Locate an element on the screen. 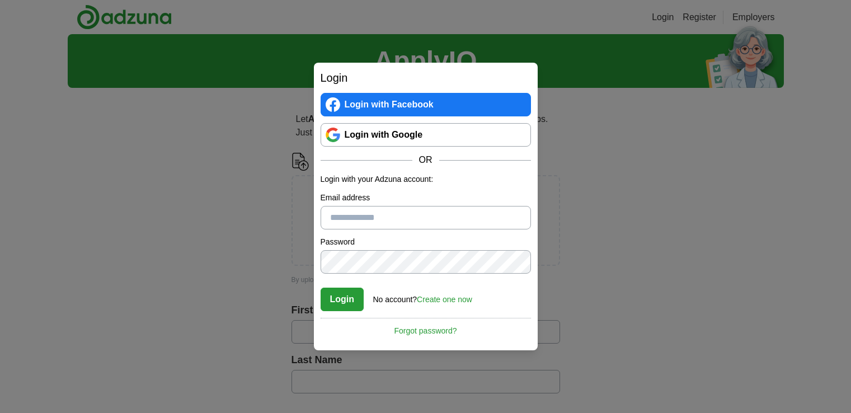 The height and width of the screenshot is (413, 851). label: Email address is located at coordinates (426, 197).